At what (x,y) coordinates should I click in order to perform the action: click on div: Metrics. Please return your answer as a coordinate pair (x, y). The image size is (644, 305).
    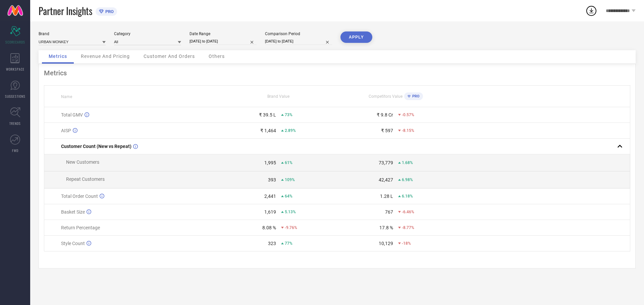
    Looking at the image, I should click on (337, 73).